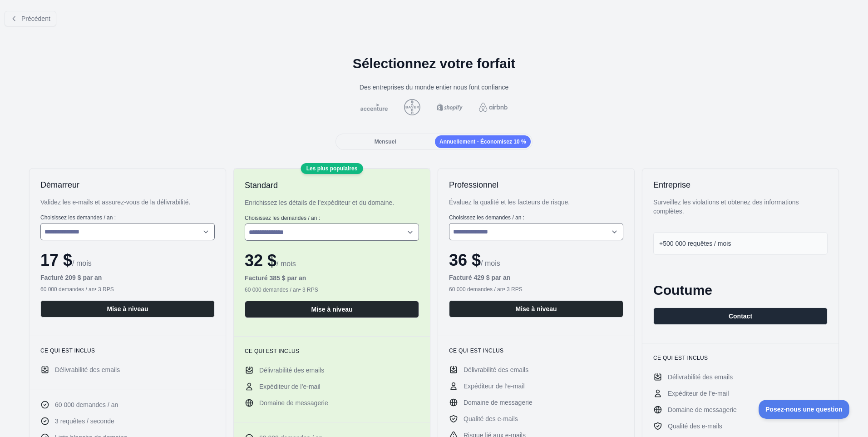 The height and width of the screenshot is (437, 868). What do you see at coordinates (332, 185) in the screenshot?
I see `h2: Standard` at bounding box center [332, 185].